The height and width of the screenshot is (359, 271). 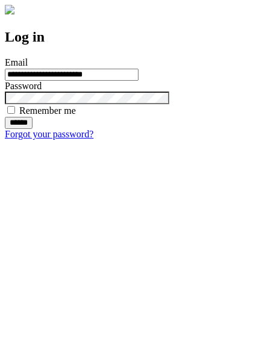 What do you see at coordinates (135, 37) in the screenshot?
I see `h2: Log in` at bounding box center [135, 37].